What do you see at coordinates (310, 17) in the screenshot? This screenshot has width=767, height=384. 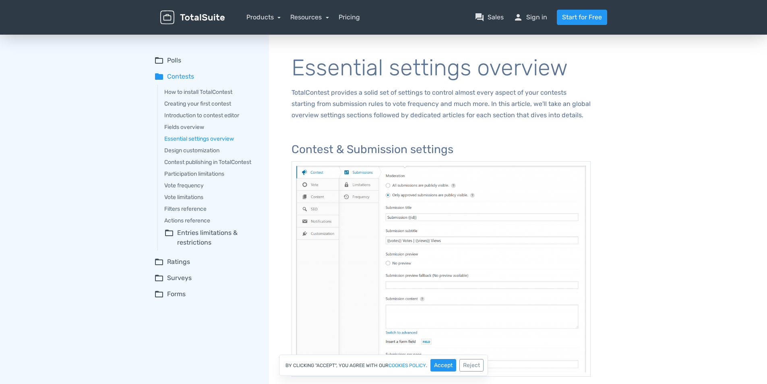 I see `a: Resources` at bounding box center [310, 17].